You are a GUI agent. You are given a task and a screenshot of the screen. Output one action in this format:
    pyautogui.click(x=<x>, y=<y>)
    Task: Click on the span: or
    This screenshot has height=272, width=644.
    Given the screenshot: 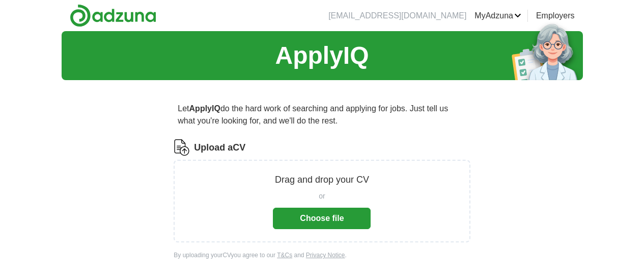 What is the action you would take?
    pyautogui.click(x=322, y=196)
    